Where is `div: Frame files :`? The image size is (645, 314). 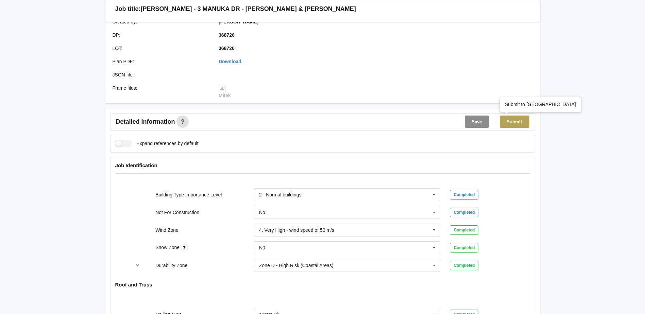 div: Frame files : is located at coordinates (161, 92).